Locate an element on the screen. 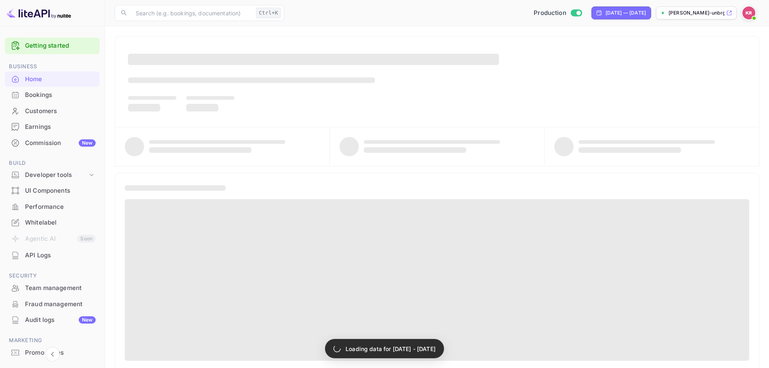  a: Whitelabel is located at coordinates (52, 222).